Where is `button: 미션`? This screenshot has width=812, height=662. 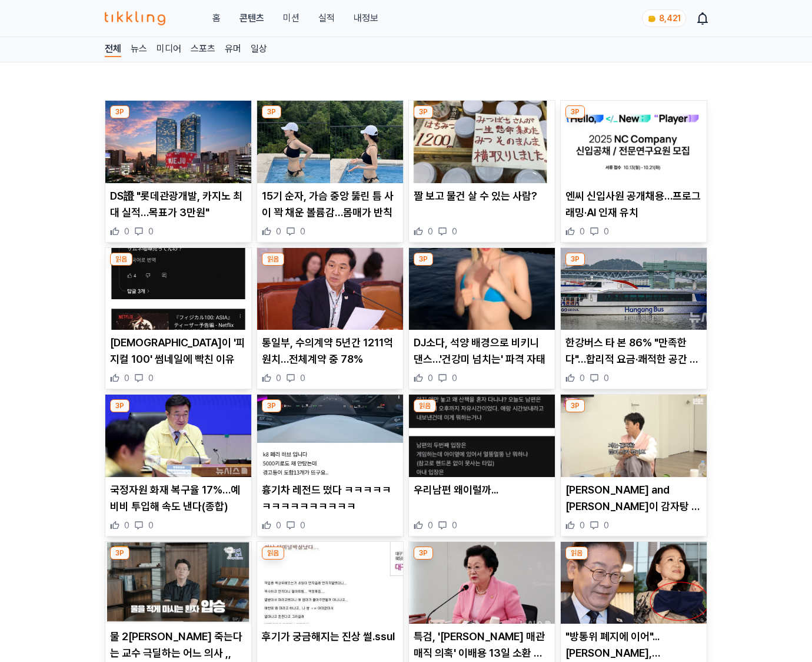
button: 미션 is located at coordinates (291, 18).